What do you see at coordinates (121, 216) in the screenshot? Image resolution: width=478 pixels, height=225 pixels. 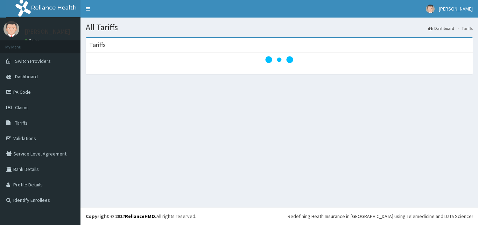 I see `strong: Copyright © 2017 .` at bounding box center [121, 216].